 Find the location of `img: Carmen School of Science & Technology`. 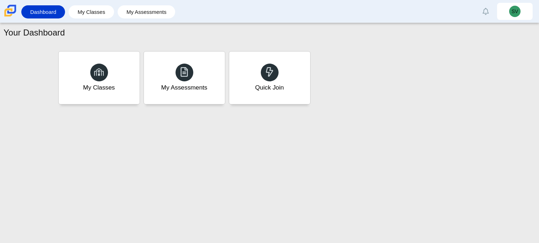

img: Carmen School of Science & Technology is located at coordinates (10, 11).